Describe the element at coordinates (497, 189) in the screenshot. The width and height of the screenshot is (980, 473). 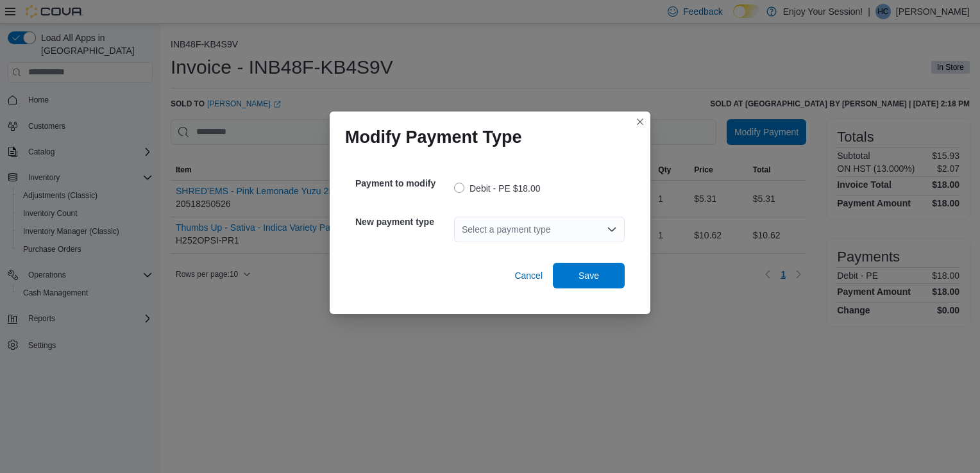
I see `label: Debit - PE $18.00` at that location.